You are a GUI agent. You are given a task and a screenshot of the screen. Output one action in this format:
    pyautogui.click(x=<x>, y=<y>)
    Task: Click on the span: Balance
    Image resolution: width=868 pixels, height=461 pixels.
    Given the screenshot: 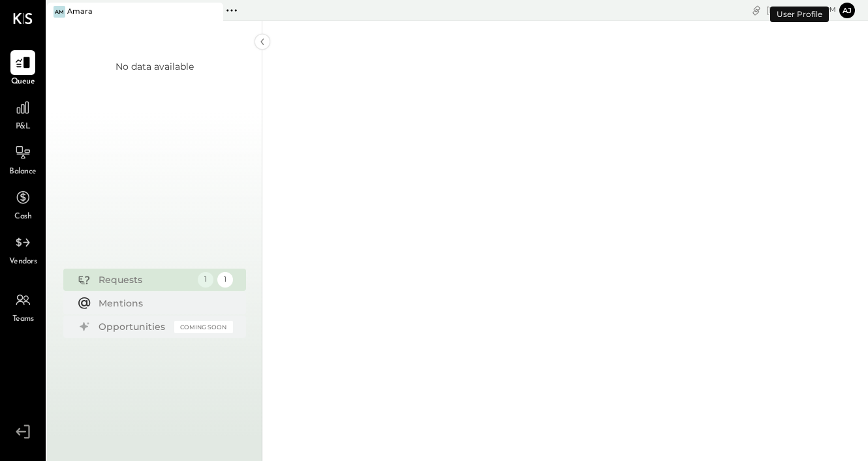 What is the action you would take?
    pyautogui.click(x=23, y=172)
    